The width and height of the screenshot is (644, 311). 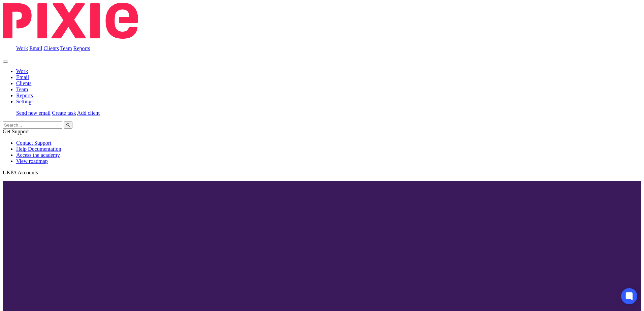 I want to click on p: UKPA Accounts, so click(x=322, y=173).